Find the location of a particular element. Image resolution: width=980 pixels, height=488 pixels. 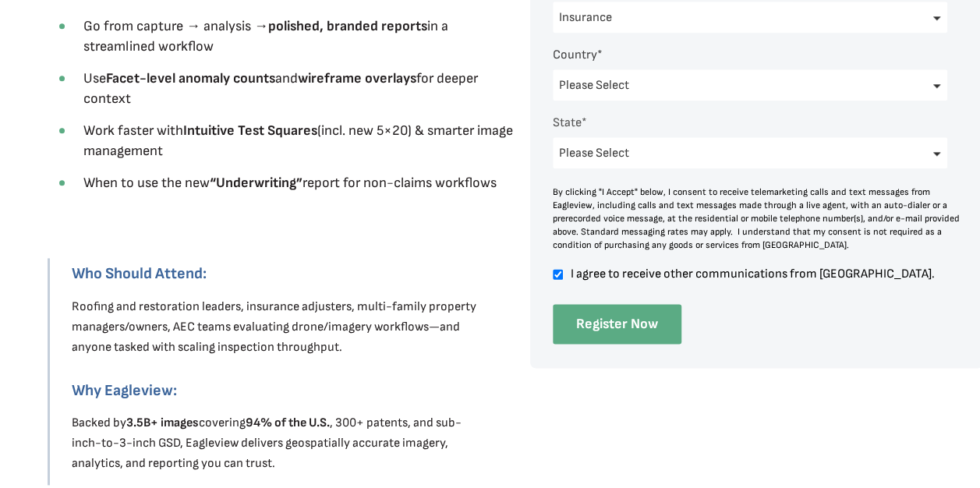

div: By clicking "I Accept" below, I consent to receive telemarketing calls and text messages from Eag... is located at coordinates (757, 218).